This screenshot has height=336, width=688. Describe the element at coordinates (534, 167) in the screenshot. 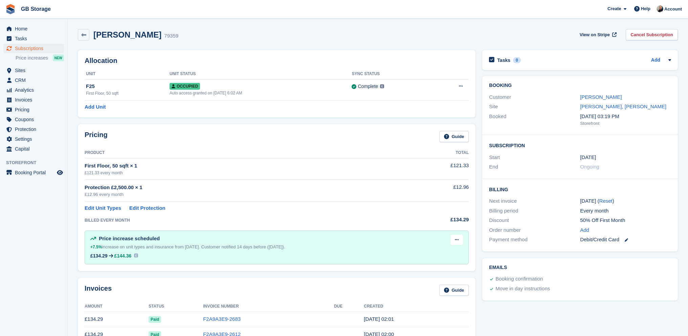

I see `div: End` at that location.